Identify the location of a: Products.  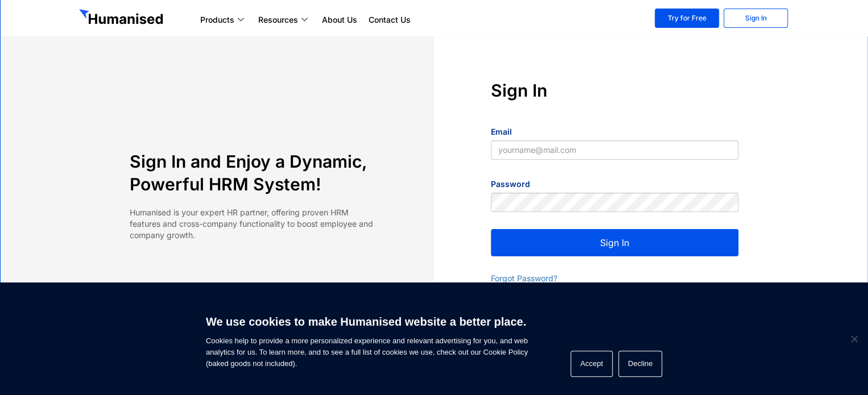
(224, 20).